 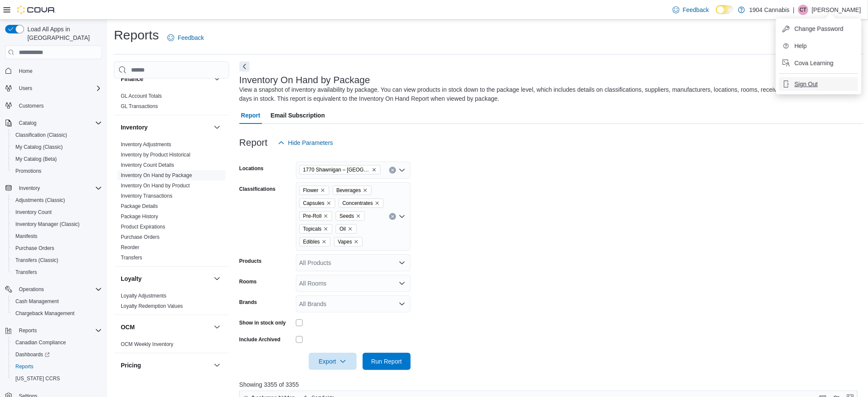 What do you see at coordinates (131, 365) in the screenshot?
I see `h3: Pricing` at bounding box center [131, 365].